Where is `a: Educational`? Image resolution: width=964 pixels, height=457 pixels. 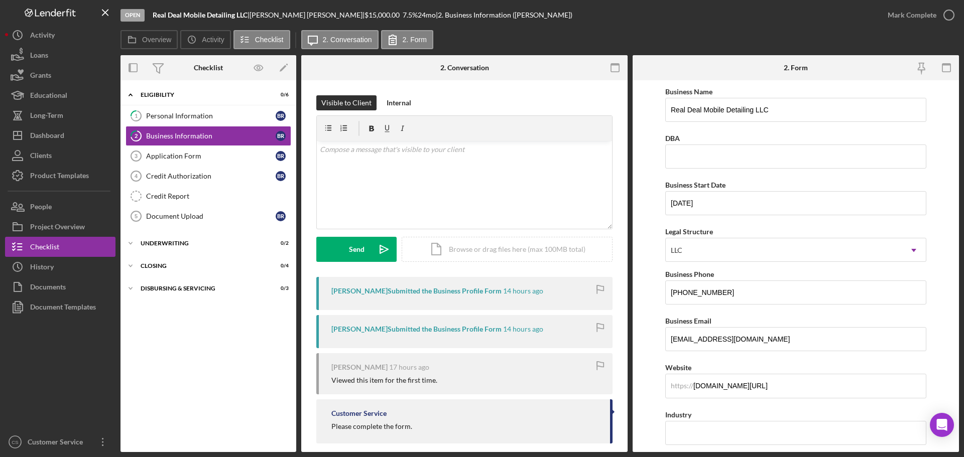 a: Educational is located at coordinates (60, 95).